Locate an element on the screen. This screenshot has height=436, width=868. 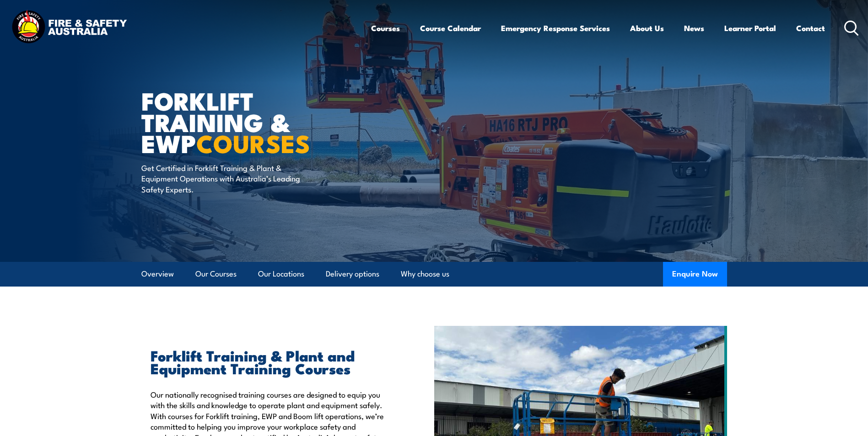
a: Our Locations is located at coordinates (281, 274).